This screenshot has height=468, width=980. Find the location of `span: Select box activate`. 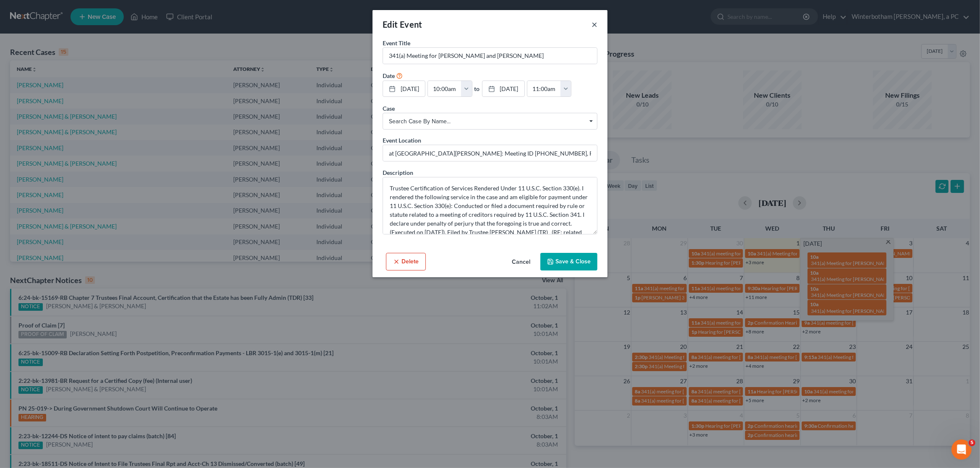

span: Select box activate is located at coordinates (490, 122).